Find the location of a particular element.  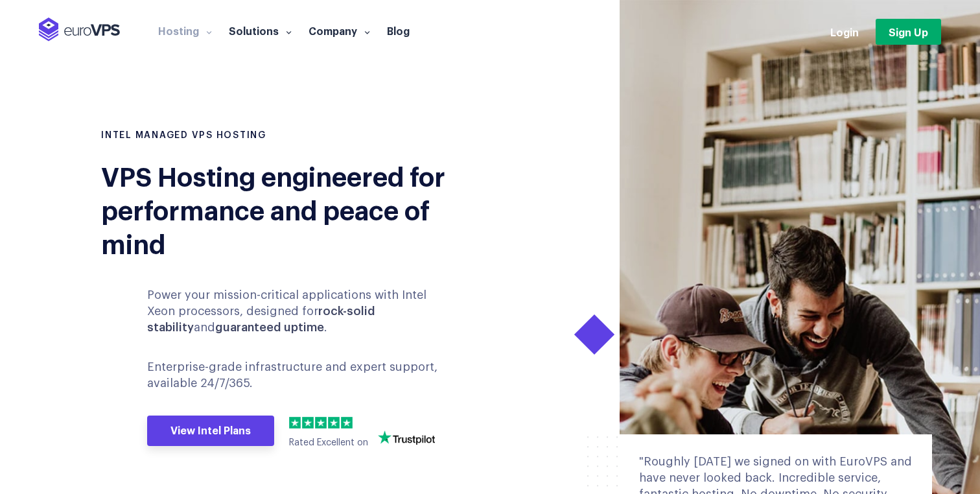

a: Sign Up is located at coordinates (907, 31).